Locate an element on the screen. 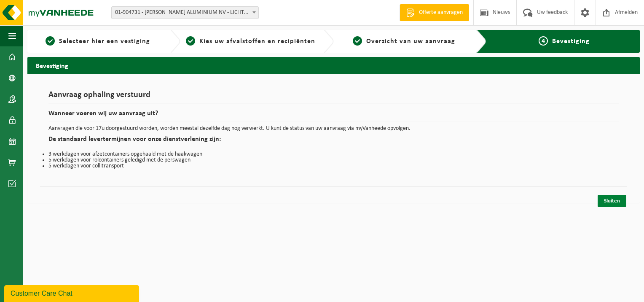  p: Aanvragen die voor 17u doorgestuurd worden, worden meestal dezelfde dag nog verwerkt. U kunt de s... is located at coordinates (333, 128).